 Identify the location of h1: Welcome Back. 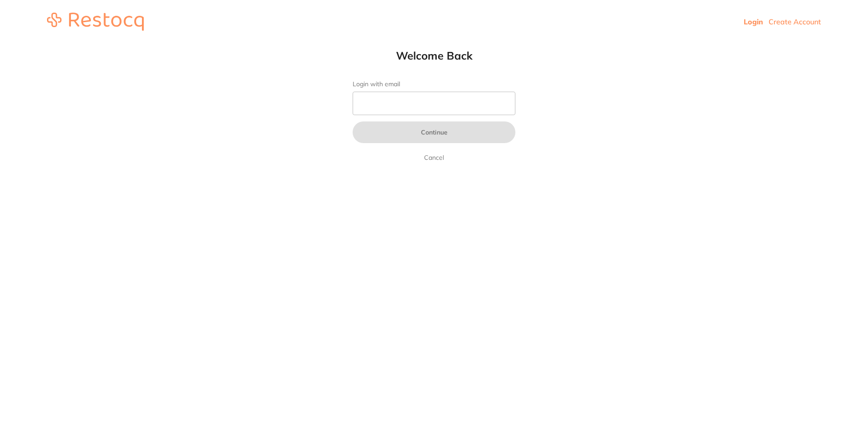
(434, 56).